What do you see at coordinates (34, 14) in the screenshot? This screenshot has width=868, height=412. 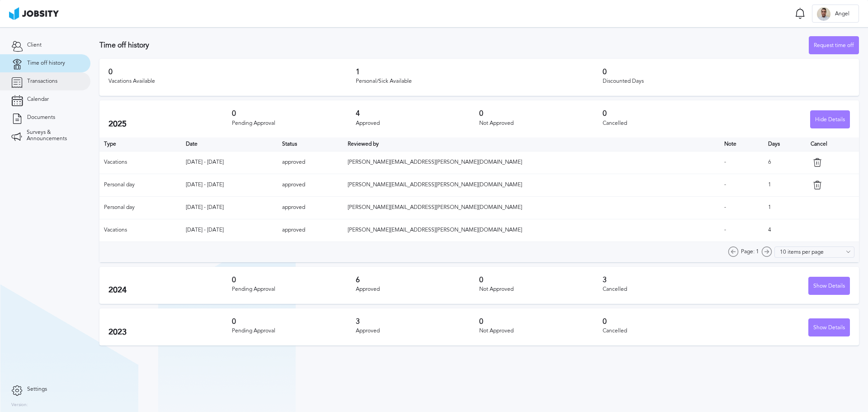 I see `img: ab4bad089aa723f57921c736e9817d99.png` at bounding box center [34, 14].